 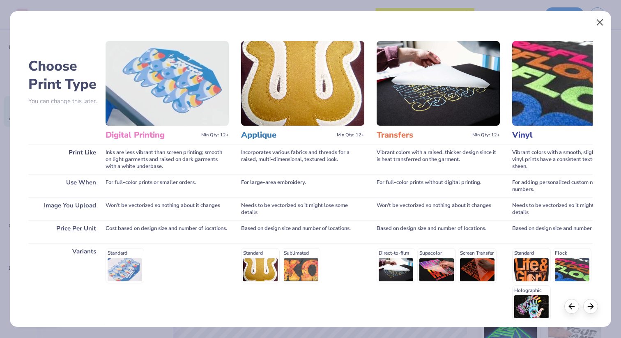 What do you see at coordinates (600, 23) in the screenshot?
I see `button: Close` at bounding box center [600, 23].